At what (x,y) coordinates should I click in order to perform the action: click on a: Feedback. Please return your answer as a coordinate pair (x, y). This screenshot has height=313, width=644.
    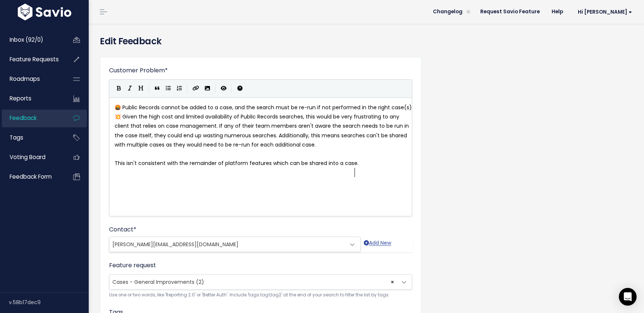
    Looking at the image, I should click on (31, 118).